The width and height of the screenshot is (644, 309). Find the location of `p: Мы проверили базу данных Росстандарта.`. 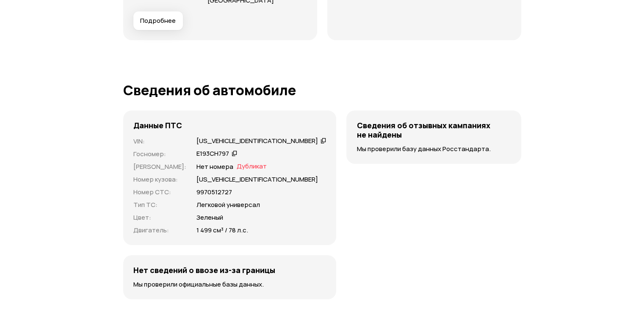

p: Мы проверили базу данных Росстандарта. is located at coordinates (434, 149).